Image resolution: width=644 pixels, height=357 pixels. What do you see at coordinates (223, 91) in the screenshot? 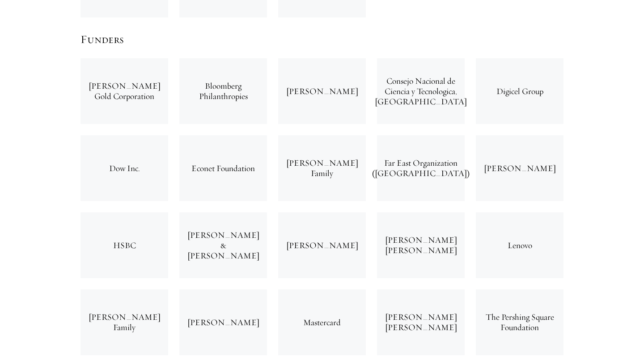
I see `div: Bloomberg Philanthropies` at bounding box center [223, 91].